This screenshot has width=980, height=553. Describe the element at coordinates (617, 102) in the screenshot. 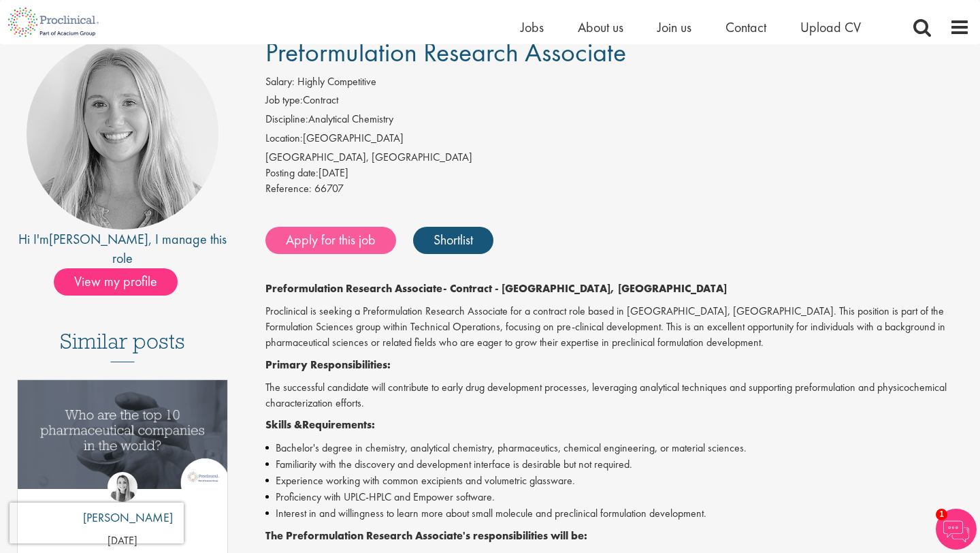

I see `li: Contract` at that location.